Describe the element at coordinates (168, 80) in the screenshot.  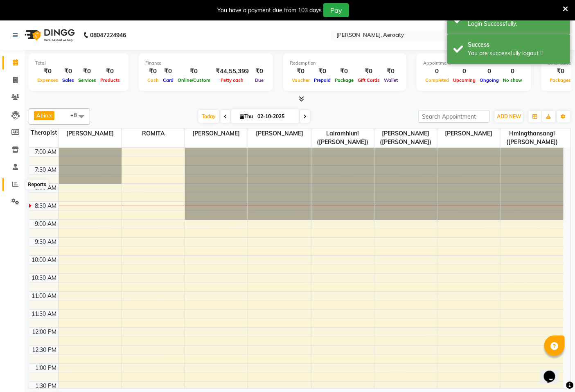
I see `span: Card` at that location.